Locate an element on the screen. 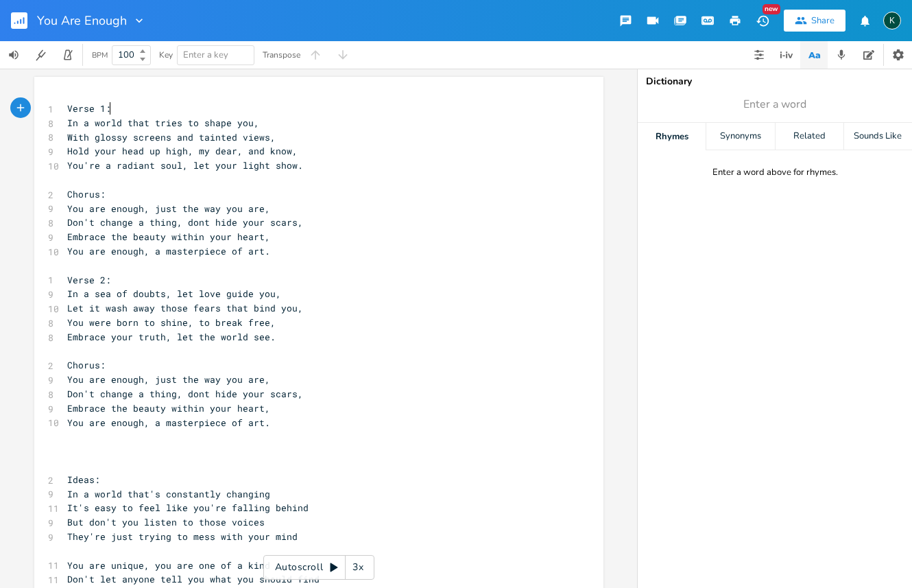  button: K is located at coordinates (892, 20).